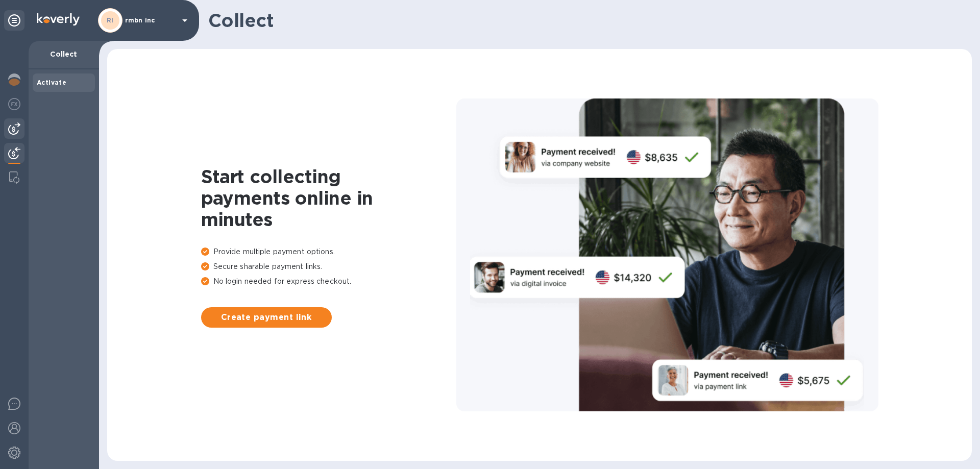  What do you see at coordinates (15, 104) in the screenshot?
I see `img: Foreign exchange` at bounding box center [15, 104].